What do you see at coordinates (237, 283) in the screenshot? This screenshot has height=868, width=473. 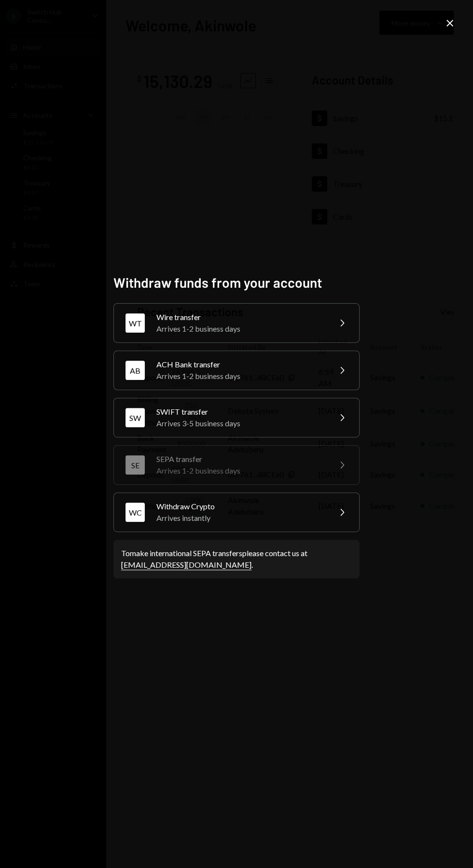 I see `h2: Withdraw funds from your account` at bounding box center [237, 283].